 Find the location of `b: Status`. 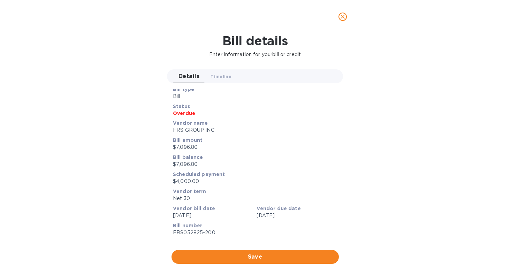

b: Status is located at coordinates (181, 106).